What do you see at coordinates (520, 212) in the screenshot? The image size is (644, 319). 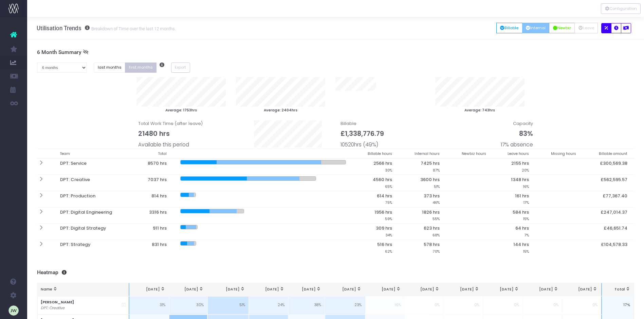 I see `span: 584 hrs` at bounding box center [520, 212].